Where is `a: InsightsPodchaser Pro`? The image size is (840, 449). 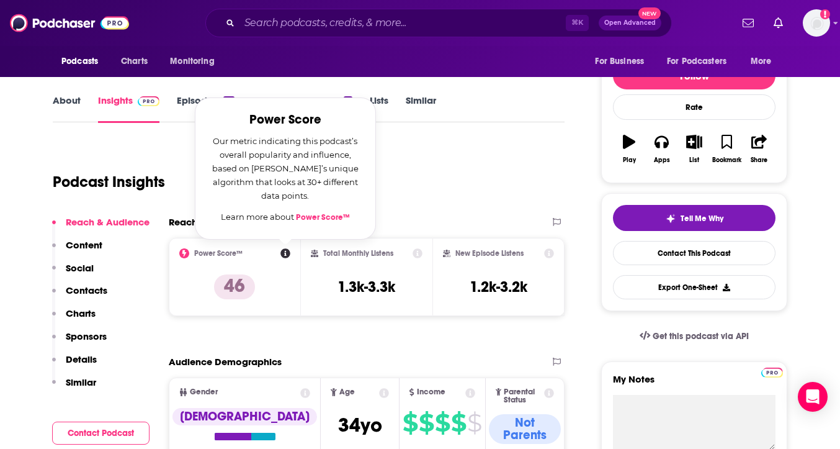 a: InsightsPodchaser Pro is located at coordinates (128, 109).